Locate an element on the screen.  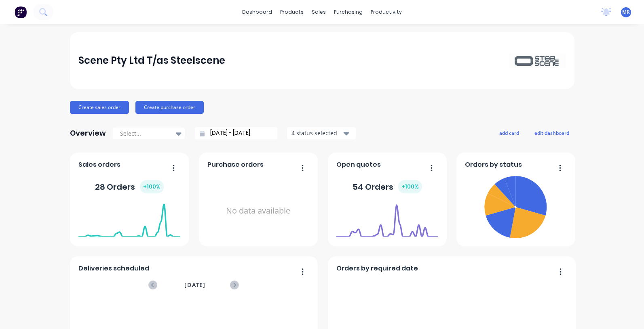
span: Orders by status is located at coordinates (493, 164).